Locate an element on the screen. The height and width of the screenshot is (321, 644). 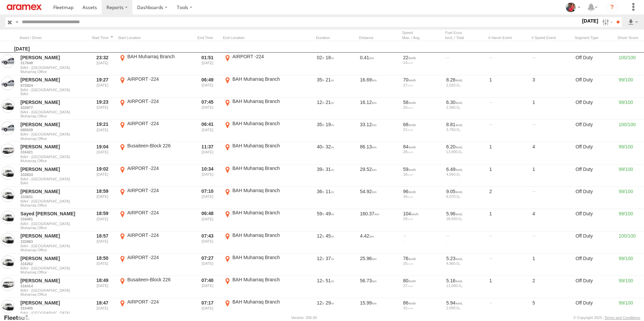
div: 54.92 is located at coordinates (379, 198).